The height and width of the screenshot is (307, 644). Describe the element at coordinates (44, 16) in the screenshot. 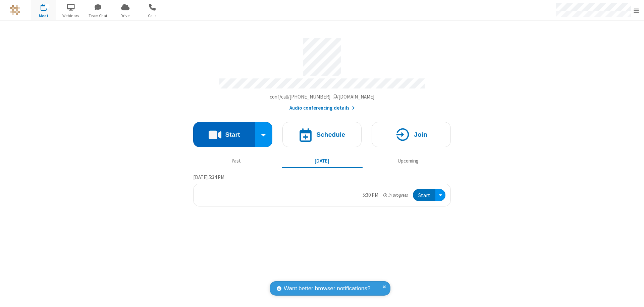

I see `span: Meet` at that location.